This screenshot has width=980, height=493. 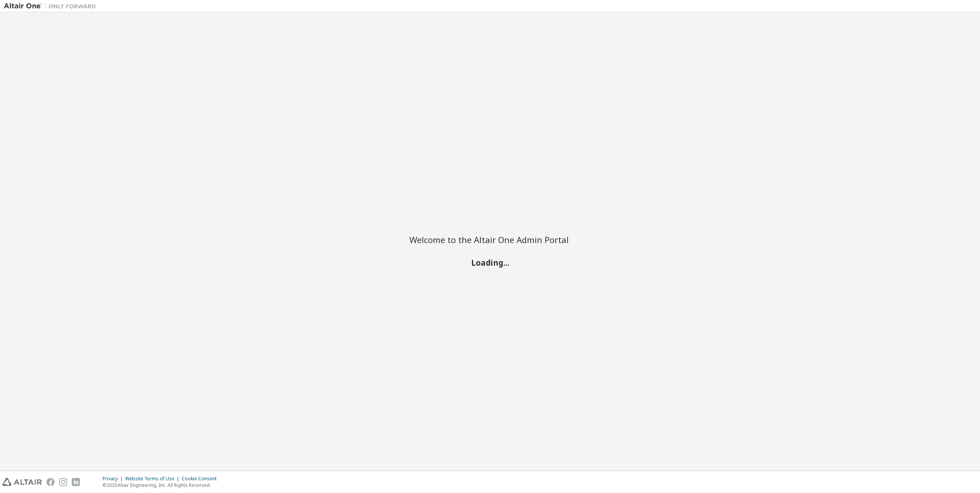 What do you see at coordinates (75, 482) in the screenshot?
I see `img: linkedin.svg` at bounding box center [75, 482].